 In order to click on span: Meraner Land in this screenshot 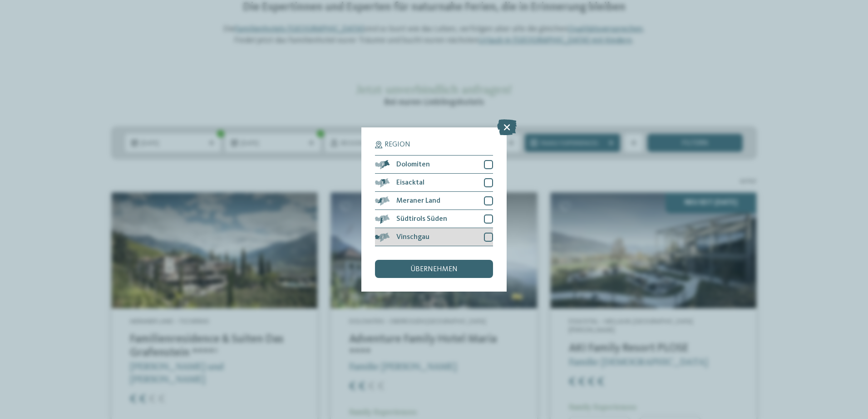, I will do `click(418, 201)`.